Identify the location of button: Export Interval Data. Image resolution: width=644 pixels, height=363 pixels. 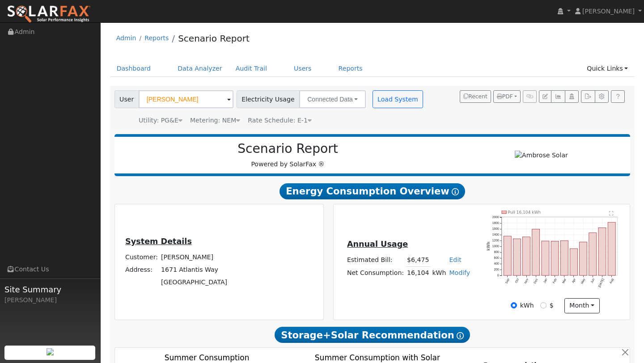
(588, 97).